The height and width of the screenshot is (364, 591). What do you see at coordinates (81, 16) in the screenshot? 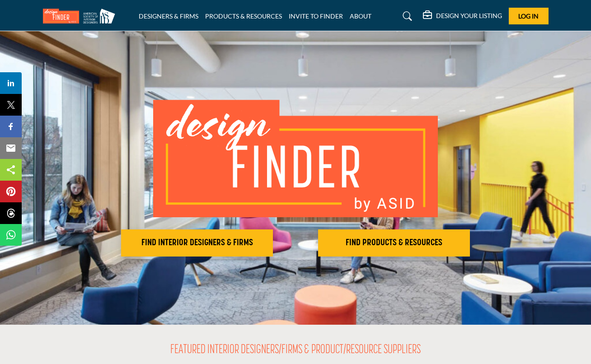
I see `img: Site Logo` at bounding box center [81, 16].